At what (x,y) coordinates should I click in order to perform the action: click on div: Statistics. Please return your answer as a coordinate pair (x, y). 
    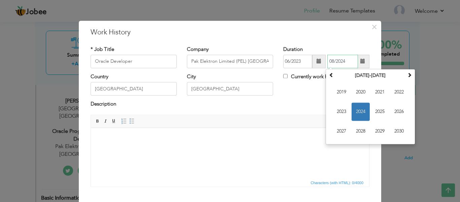
    Looking at the image, I should click on (337, 183).